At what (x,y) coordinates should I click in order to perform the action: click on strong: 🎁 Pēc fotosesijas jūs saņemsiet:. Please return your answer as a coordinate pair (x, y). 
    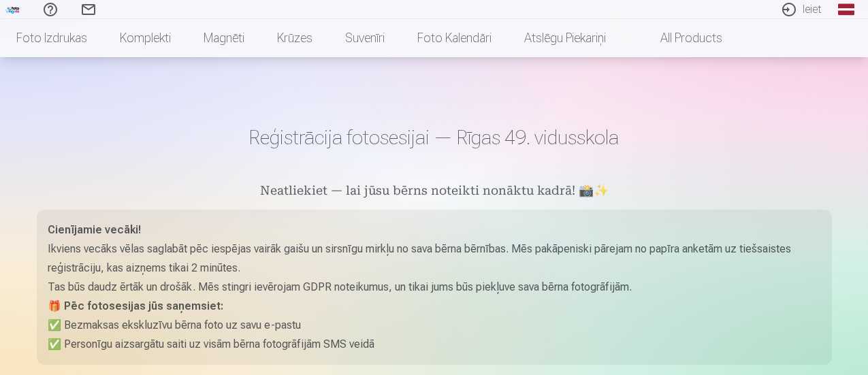
    Looking at the image, I should click on (136, 306).